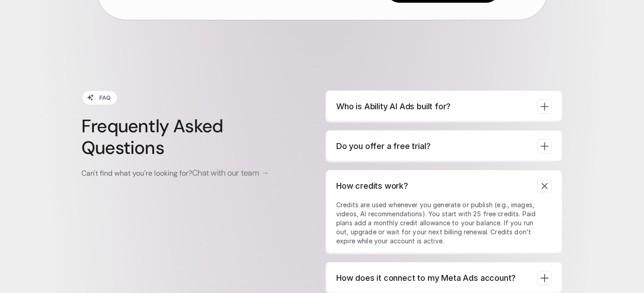 This screenshot has width=644, height=293. I want to click on h3: Frequently Asked Questions, so click(185, 137).